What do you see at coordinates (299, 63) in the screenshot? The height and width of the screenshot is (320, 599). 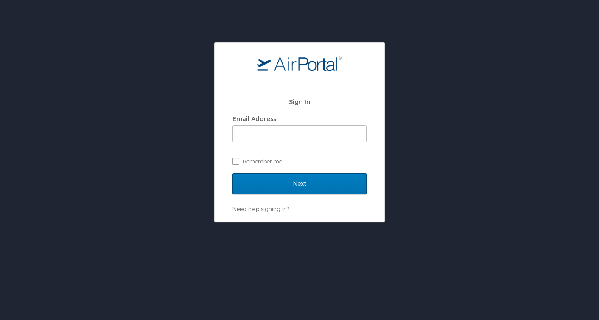 I see `img: logo` at bounding box center [299, 63].